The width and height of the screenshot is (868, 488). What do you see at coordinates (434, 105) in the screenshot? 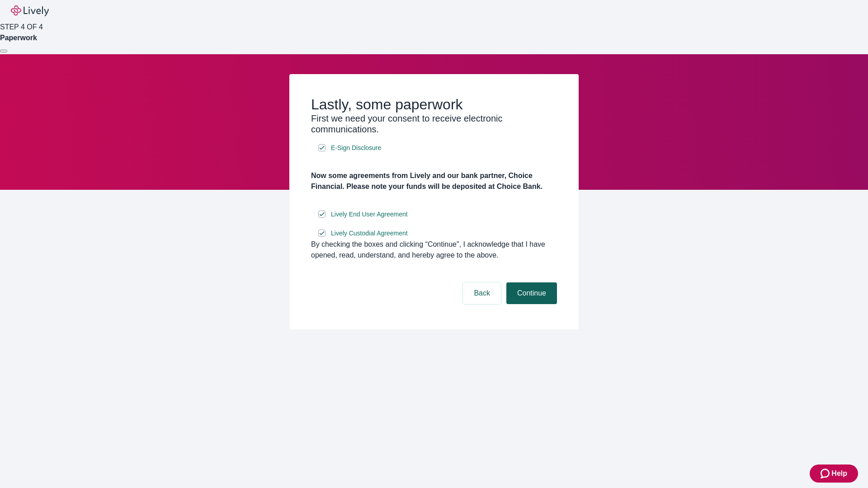
I see `h2: Lastly, some paperwork` at bounding box center [434, 105].